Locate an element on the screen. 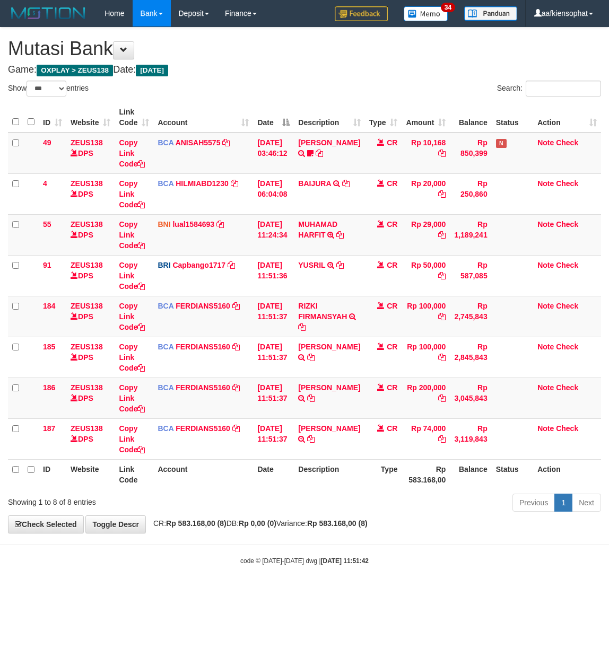 The height and width of the screenshot is (667, 609). a: Copy Rp 200,000 to clipboard is located at coordinates (442, 398).